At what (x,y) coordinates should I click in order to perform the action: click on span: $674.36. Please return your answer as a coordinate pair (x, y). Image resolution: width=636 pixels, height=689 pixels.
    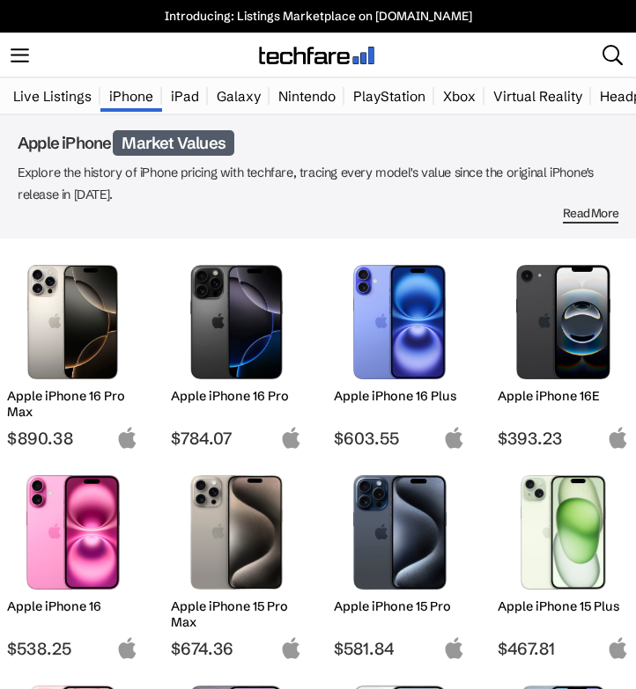
    Looking at the image, I should click on (236, 649).